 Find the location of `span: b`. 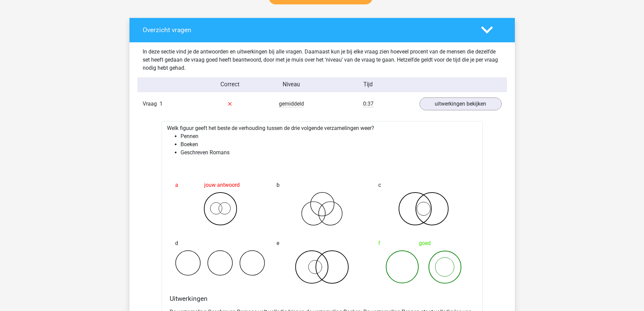

span: b is located at coordinates (278, 185).